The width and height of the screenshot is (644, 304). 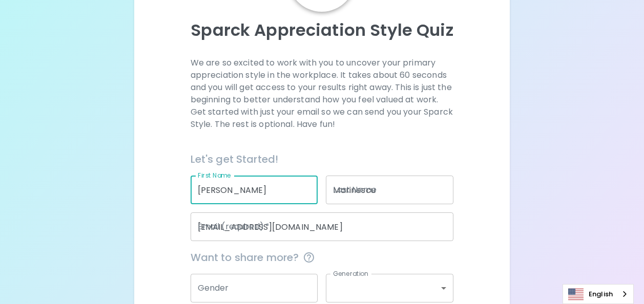 What do you see at coordinates (598, 294) in the screenshot?
I see `div: Language` at bounding box center [598, 294].